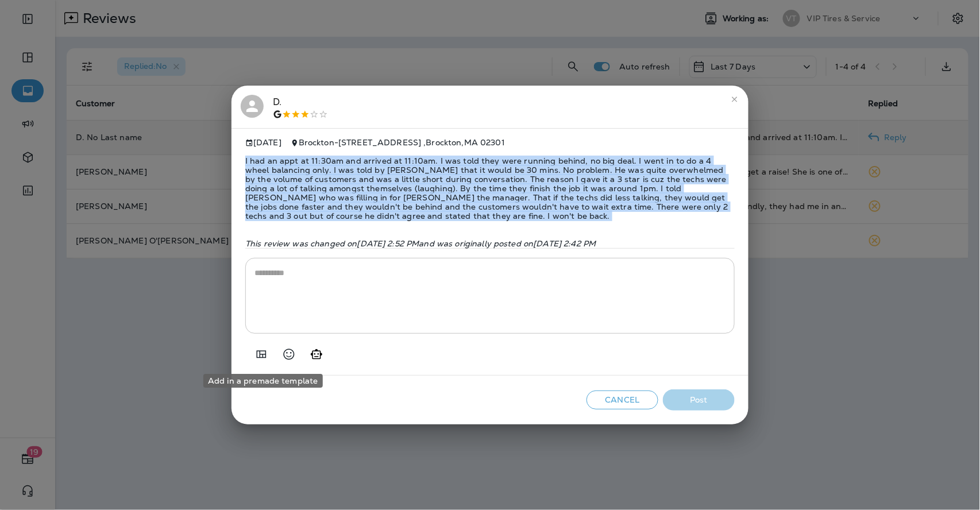  I want to click on div: Add in a premade template, so click(263, 381).